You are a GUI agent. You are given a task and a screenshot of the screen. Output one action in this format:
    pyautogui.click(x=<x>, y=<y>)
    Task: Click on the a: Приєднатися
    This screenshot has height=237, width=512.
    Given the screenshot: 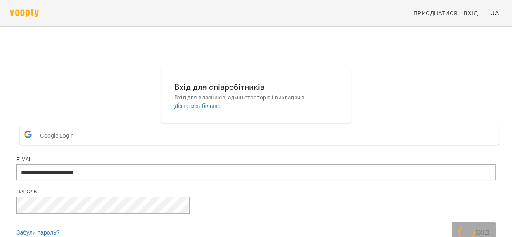 What is the action you would take?
    pyautogui.click(x=435, y=13)
    